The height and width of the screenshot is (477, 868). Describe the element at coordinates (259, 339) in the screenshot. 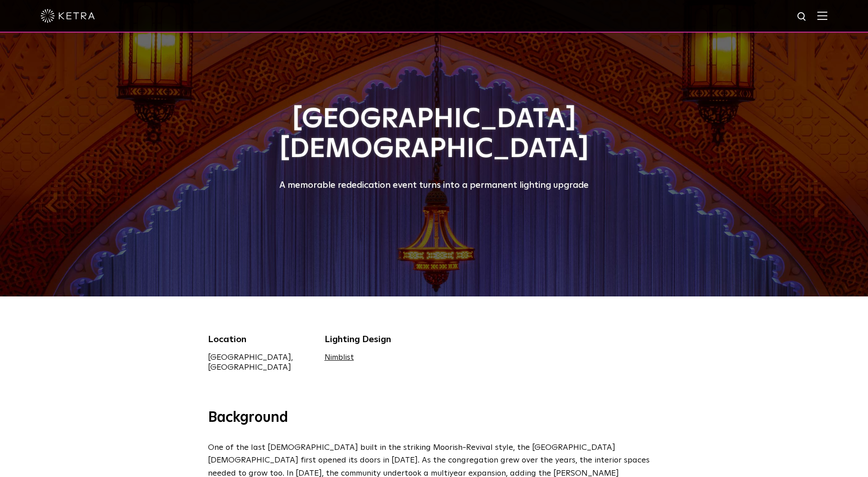

I see `div: Location` at that location.